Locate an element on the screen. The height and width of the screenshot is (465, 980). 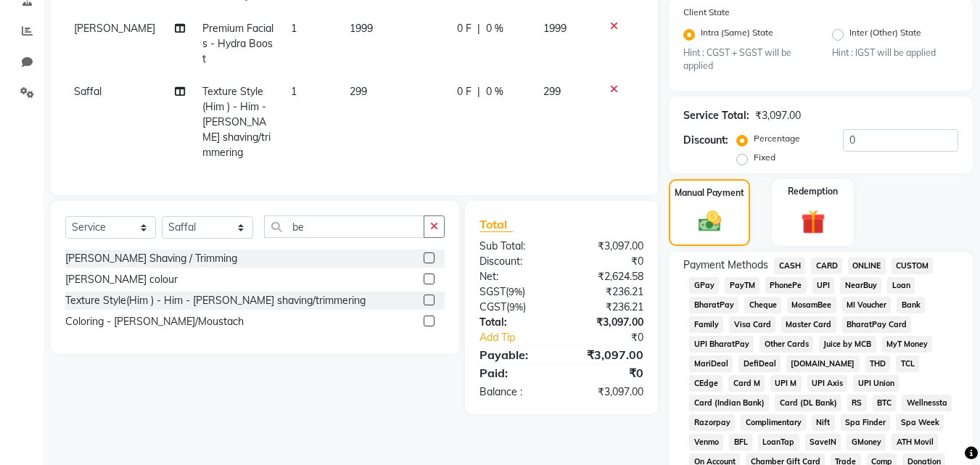
span: GPay is located at coordinates (704, 286).